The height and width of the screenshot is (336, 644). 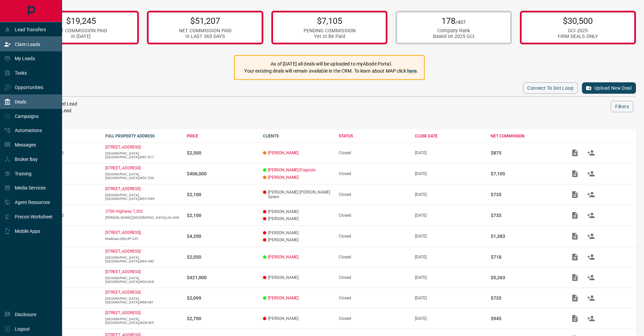 I want to click on div: Based on 2025 GCI, so click(x=454, y=36).